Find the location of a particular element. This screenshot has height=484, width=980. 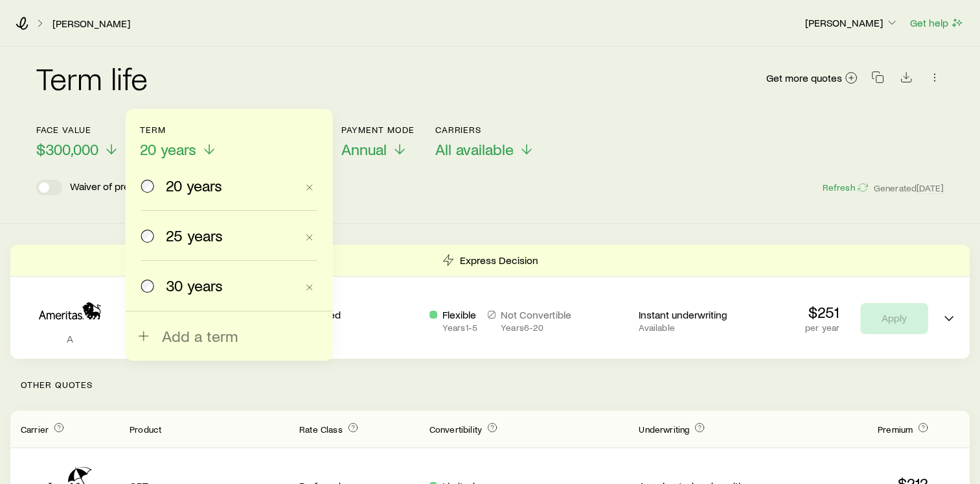

span: 20 years is located at coordinates (167, 149).